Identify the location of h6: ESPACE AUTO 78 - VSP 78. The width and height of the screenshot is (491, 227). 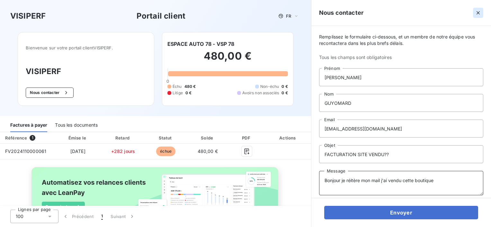
(201, 44).